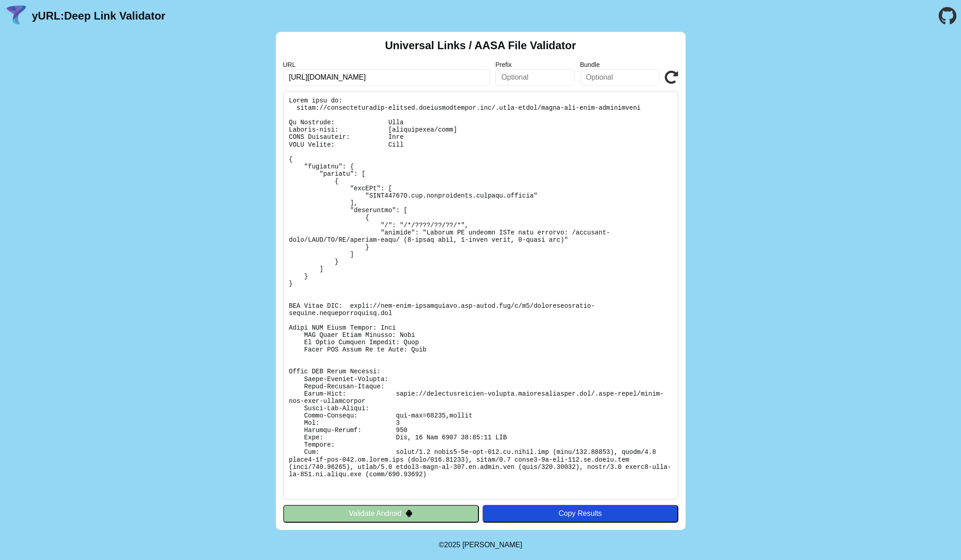 This screenshot has height=560, width=961. I want to click on pre: Lorem ipsu do: sitam://consecteturadip-elitsed.doeiusmodtempor.inc/.utla-etdol/magna-ali-enim-adm..., so click(480, 295).